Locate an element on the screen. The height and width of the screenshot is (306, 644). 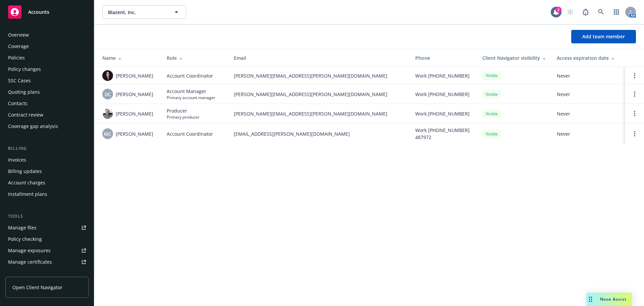
span: Open Client Navigator is located at coordinates (37, 287).